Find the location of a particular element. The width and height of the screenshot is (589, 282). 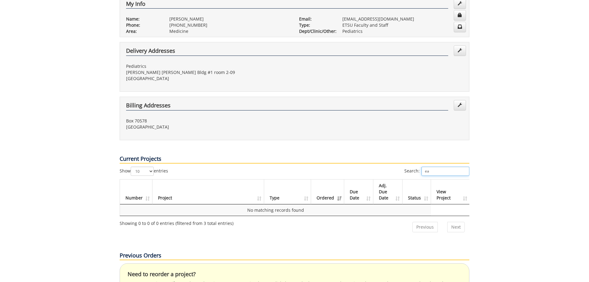

p: Email: is located at coordinates (316, 19).